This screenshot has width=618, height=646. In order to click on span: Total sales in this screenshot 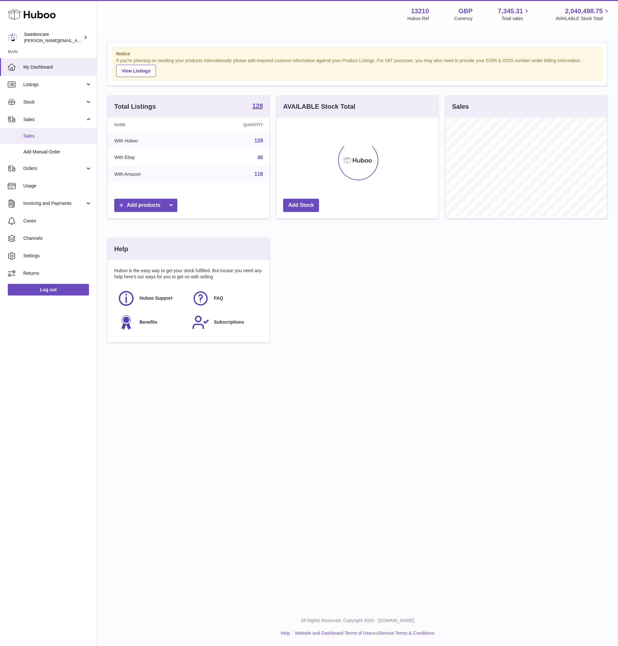, I will do `click(516, 18)`.